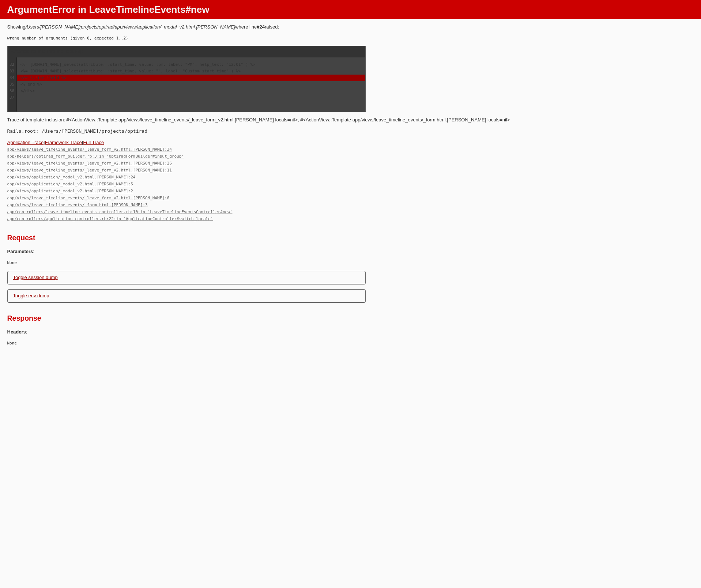 This screenshot has height=588, width=701. Describe the element at coordinates (120, 212) in the screenshot. I see `a: app/controllers/leave_timeline_events_controller.rb:10:in 'LeaveTimelineEventsController#new'` at that location.